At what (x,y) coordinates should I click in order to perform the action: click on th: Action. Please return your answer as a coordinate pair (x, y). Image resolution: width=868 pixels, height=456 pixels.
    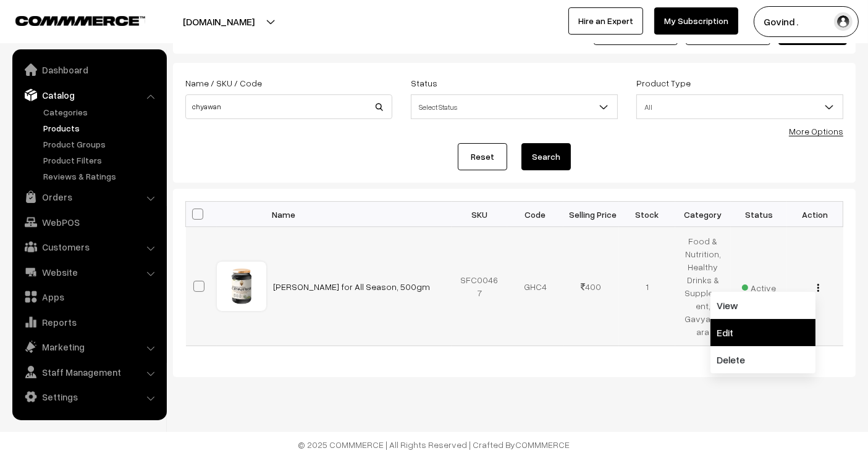
    Looking at the image, I should click on (815, 214).